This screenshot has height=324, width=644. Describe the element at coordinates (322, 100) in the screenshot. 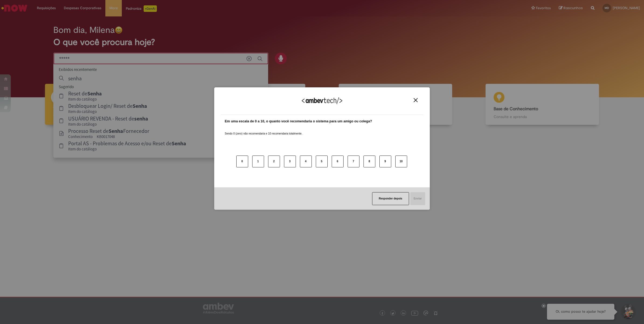

I see `img: Logo Ambevtech` at that location.